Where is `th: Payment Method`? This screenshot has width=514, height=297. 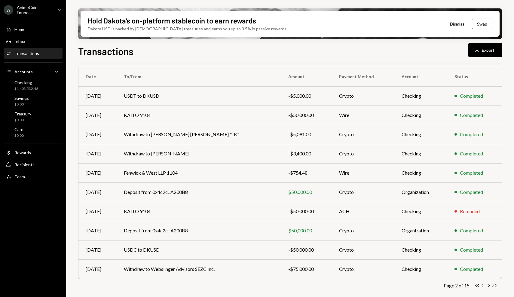 th: Payment Method is located at coordinates (363, 77).